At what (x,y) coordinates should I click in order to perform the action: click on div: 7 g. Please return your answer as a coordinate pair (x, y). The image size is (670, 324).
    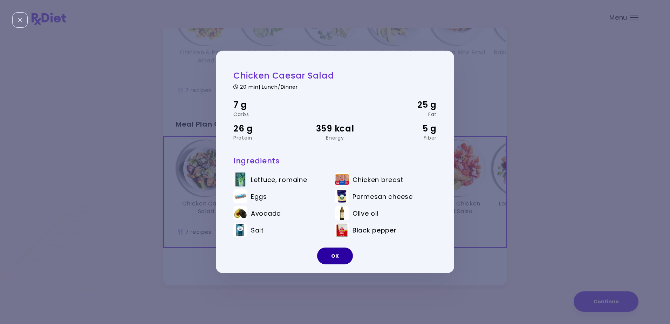
    Looking at the image, I should click on (267, 105).